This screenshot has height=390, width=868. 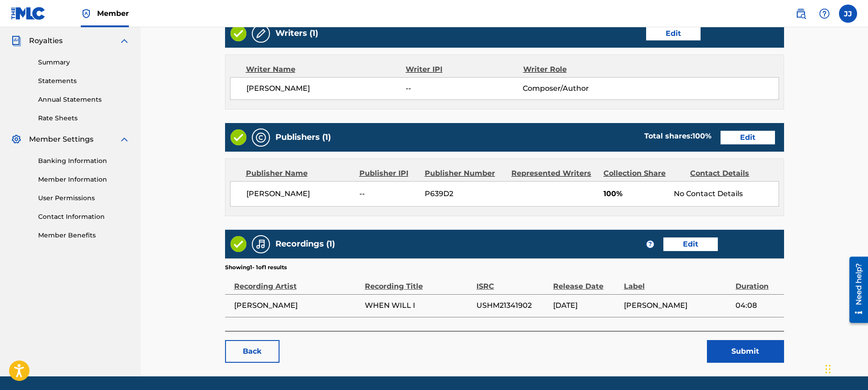 I want to click on div: Represented Writers, so click(x=554, y=173).